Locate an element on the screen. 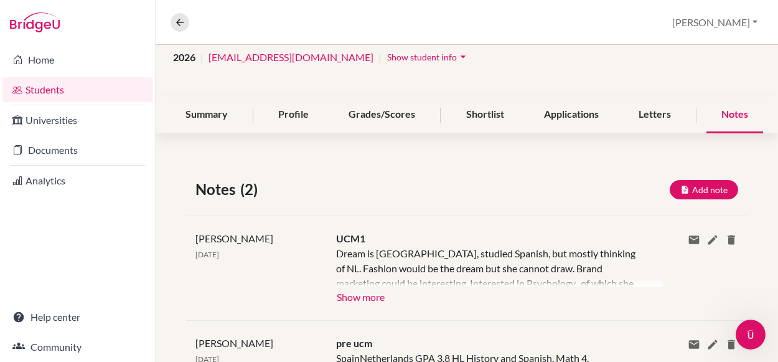 The width and height of the screenshot is (778, 362). i: arrow_drop_down is located at coordinates (463, 57).